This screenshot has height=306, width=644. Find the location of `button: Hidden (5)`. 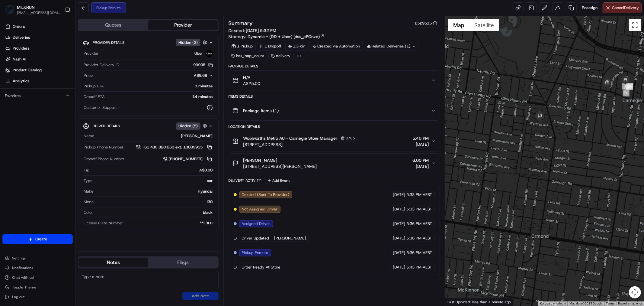

button: Hidden (5) is located at coordinates (192, 126).